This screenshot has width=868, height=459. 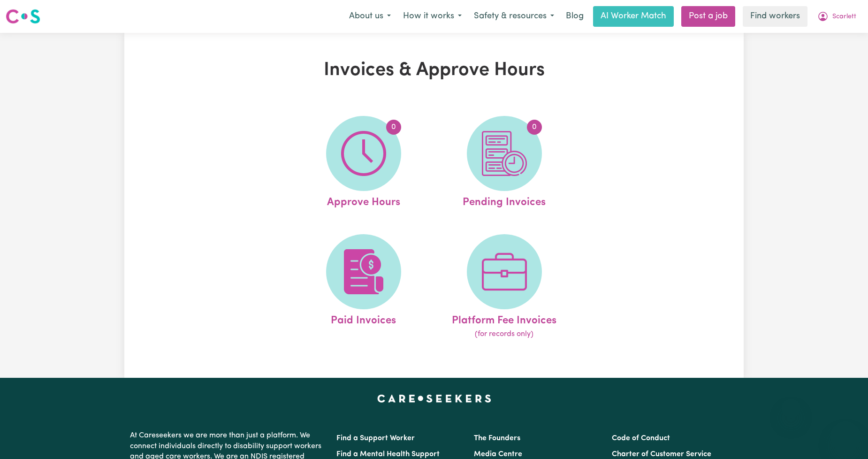 I want to click on span: Paid Invoices, so click(x=364, y=319).